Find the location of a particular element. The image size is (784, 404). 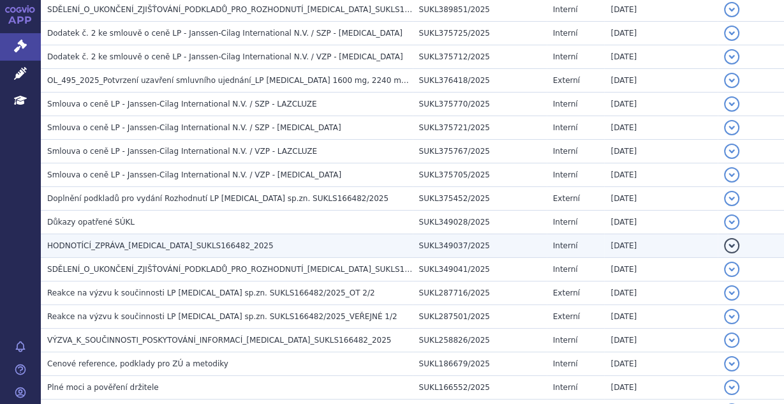

span: Důkazy opatřené SÚKL is located at coordinates (91, 222).